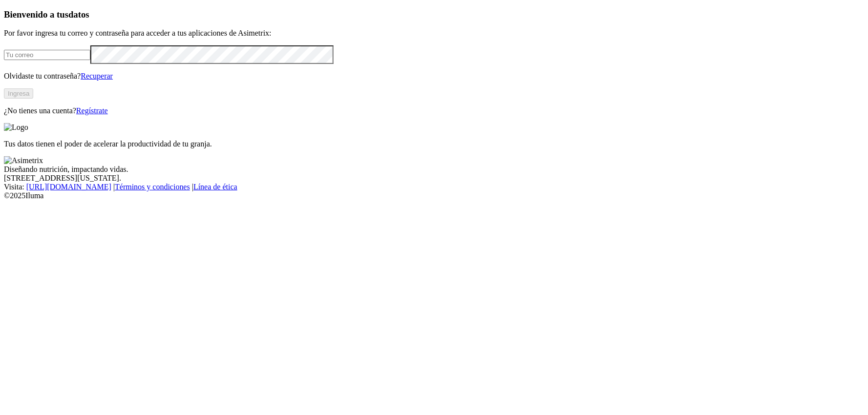 The height and width of the screenshot is (415, 868). Describe the element at coordinates (215, 186) in the screenshot. I see `a: Línea de ética` at that location.